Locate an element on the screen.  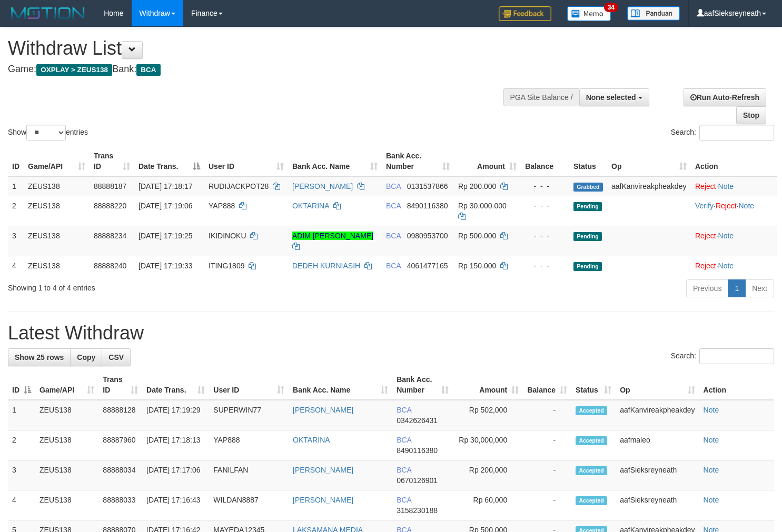
span: CSV is located at coordinates (116, 357).